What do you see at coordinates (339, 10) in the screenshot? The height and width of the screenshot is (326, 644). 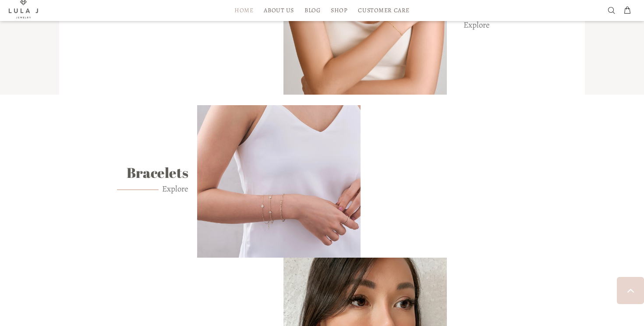 I see `span: Shop` at bounding box center [339, 10].